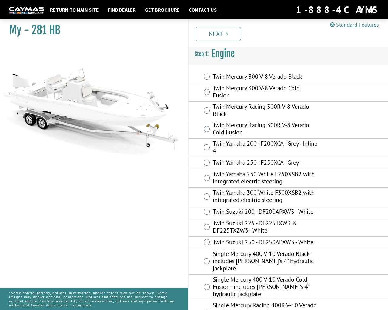 The width and height of the screenshot is (388, 310). I want to click on a: Find Dealer, so click(122, 10).